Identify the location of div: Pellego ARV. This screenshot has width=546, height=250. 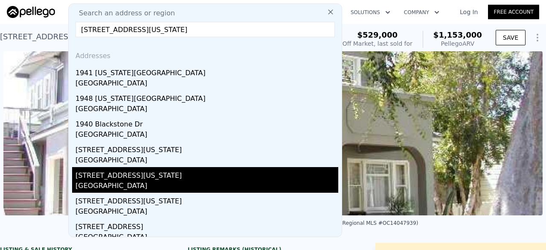
(458, 44).